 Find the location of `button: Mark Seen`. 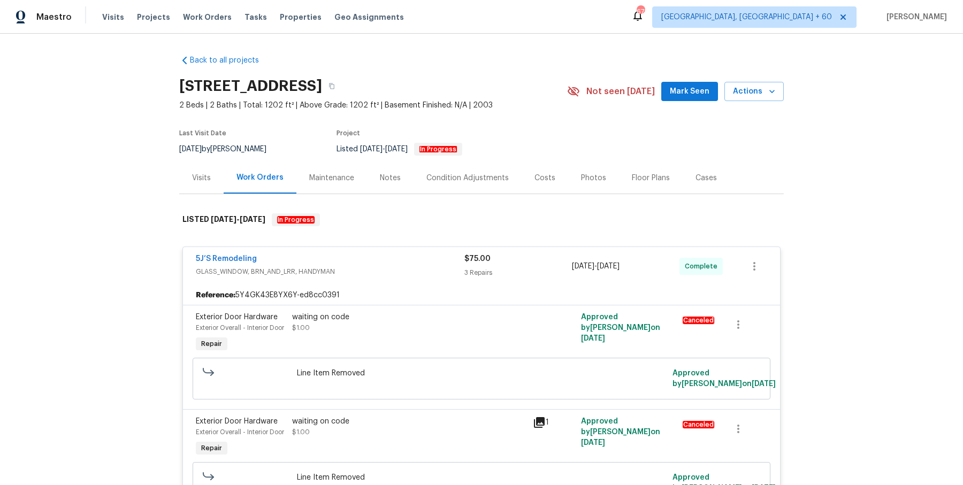

button: Mark Seen is located at coordinates (689, 91).